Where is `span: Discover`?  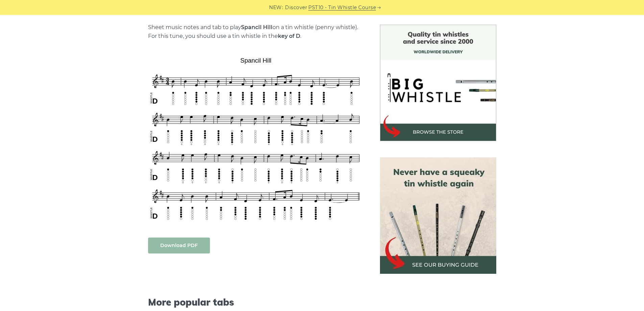
span: Discover is located at coordinates (296, 7).